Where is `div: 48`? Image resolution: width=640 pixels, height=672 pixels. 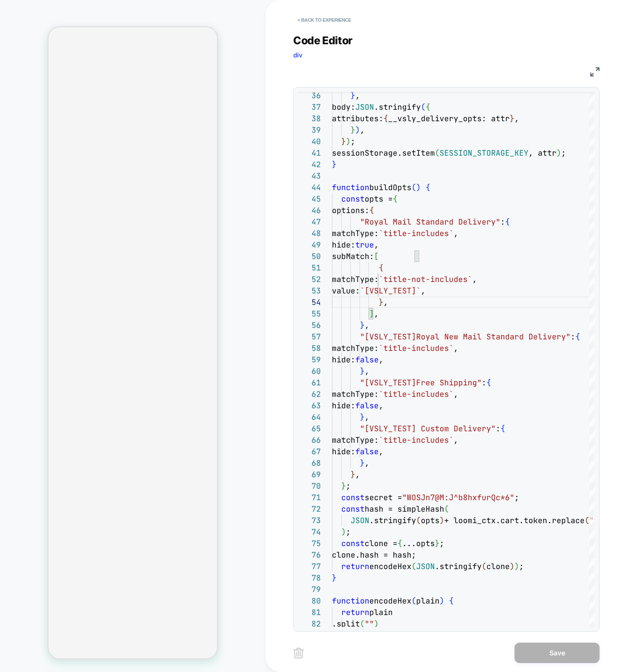
div: 48 is located at coordinates (310, 233).